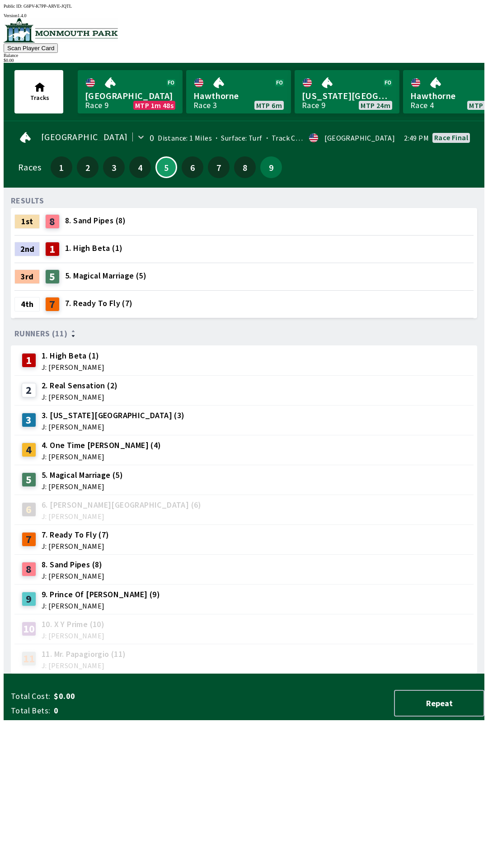 The width and height of the screenshot is (488, 868). What do you see at coordinates (185, 138) in the screenshot?
I see `span: Distance: 1 Miles` at bounding box center [185, 138].